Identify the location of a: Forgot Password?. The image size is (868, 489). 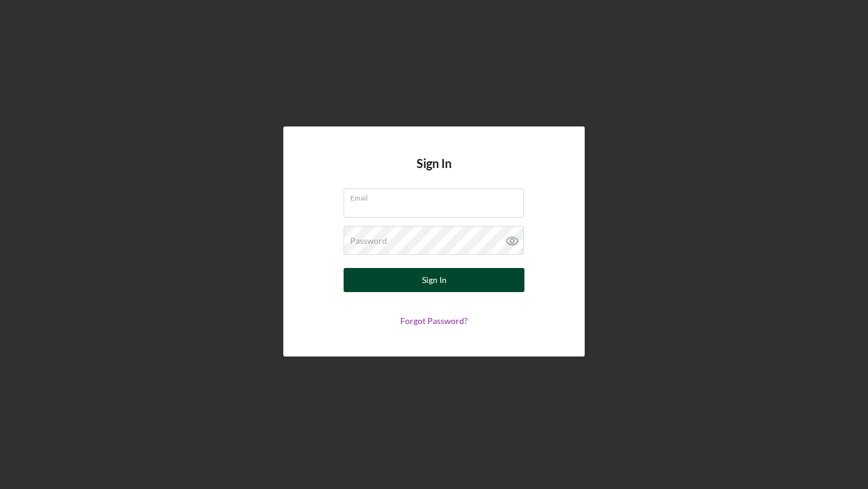
(434, 321).